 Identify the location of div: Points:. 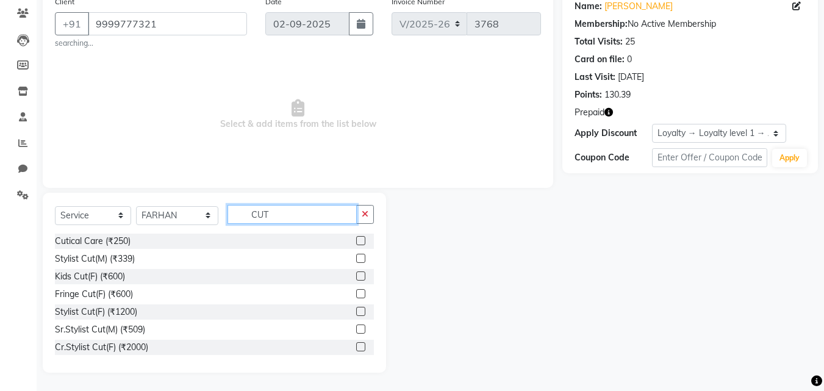
(588, 95).